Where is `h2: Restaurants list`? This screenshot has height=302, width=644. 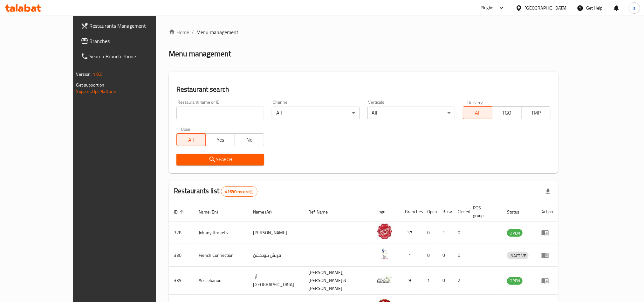 h2: Restaurants list is located at coordinates (216, 191).